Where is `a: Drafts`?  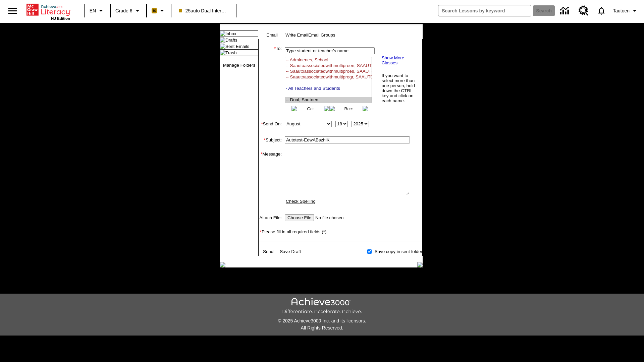
a: Drafts is located at coordinates (231, 40).